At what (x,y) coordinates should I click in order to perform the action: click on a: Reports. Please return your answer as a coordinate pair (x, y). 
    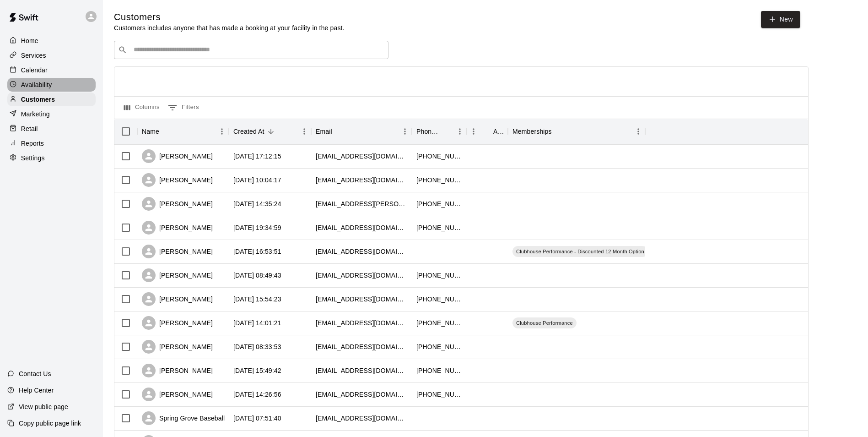
    Looking at the image, I should click on (51, 144).